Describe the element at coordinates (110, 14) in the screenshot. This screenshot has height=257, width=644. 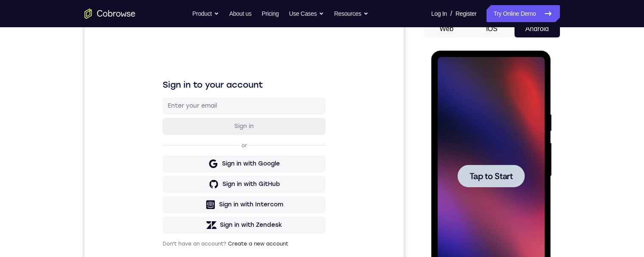
I see `a: Go to the home page` at that location.